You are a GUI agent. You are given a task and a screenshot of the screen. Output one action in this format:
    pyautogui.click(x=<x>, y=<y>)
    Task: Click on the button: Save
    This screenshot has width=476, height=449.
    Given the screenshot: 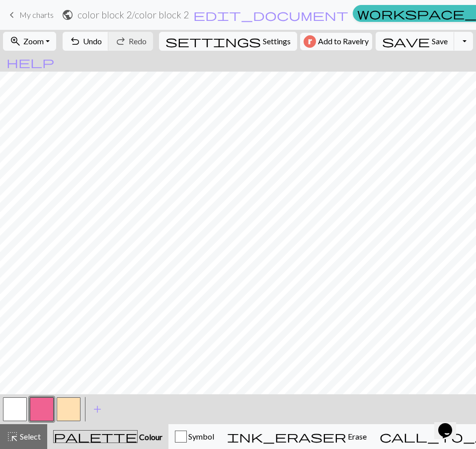 What is the action you would take?
    pyautogui.click(x=415, y=41)
    